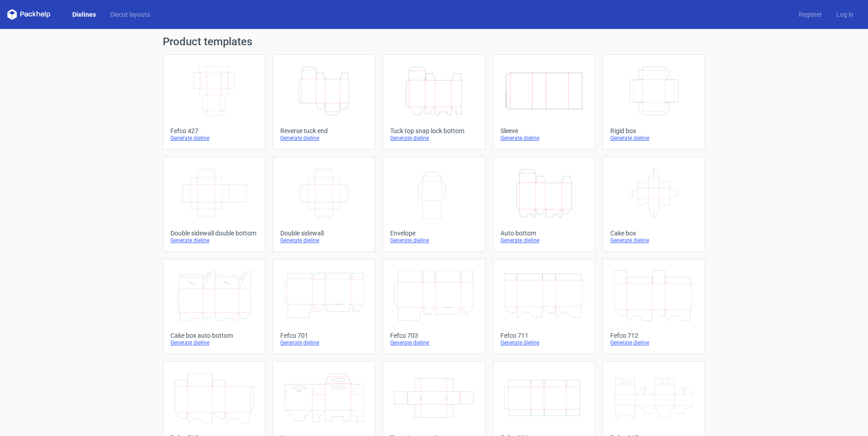 The width and height of the screenshot is (868, 436). Describe the element at coordinates (544, 306) in the screenshot. I see `a: Fefco 711Generate dieline` at that location.